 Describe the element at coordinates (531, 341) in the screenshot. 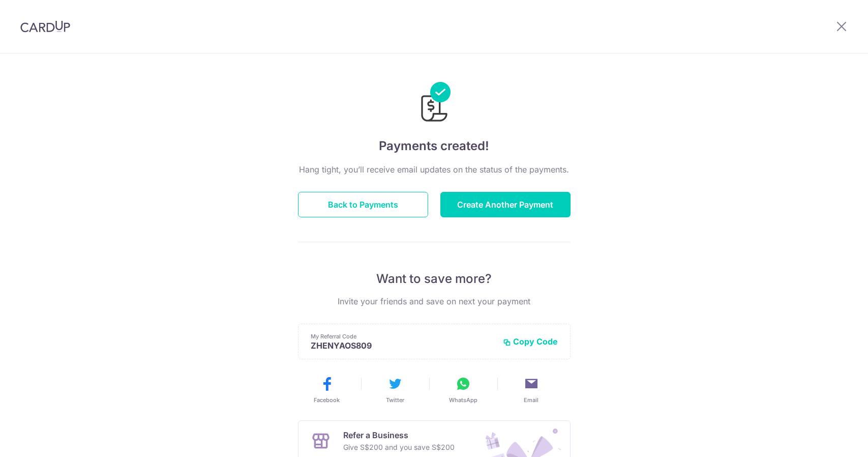

I see `button: Copy Code` at that location.